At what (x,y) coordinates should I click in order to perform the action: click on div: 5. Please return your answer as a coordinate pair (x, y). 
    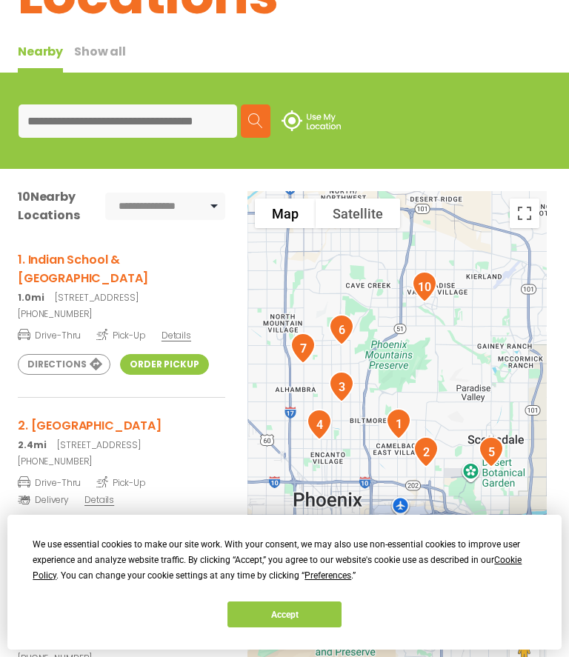
    Looking at the image, I should click on (491, 452).